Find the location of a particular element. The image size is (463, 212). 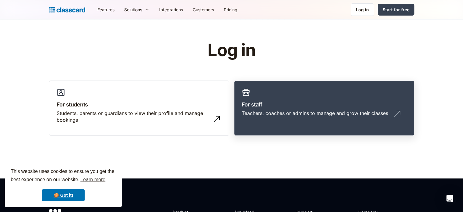

a: Integrations is located at coordinates (171, 9).